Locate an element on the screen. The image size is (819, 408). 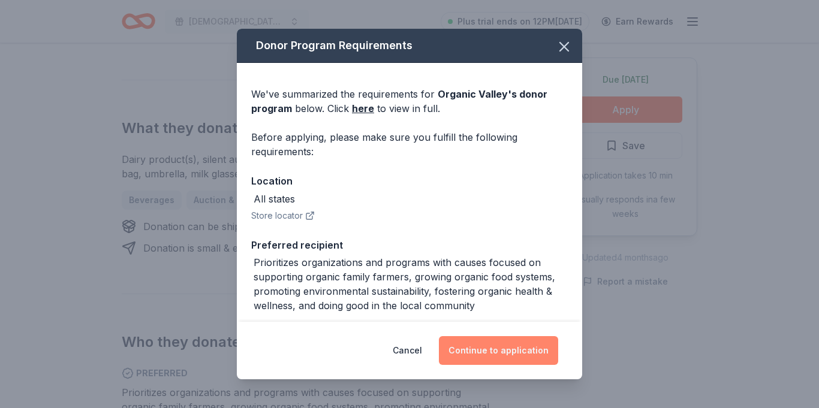
div: Prioritizes organizations and programs with causes focused on supporting organic family farmers, ... is located at coordinates (411, 284).